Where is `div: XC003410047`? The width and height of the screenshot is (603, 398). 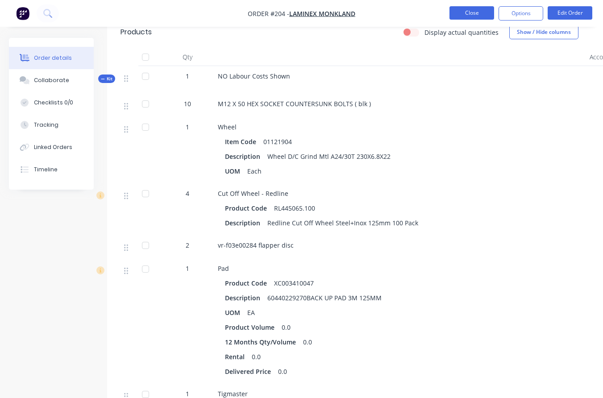 div: XC003410047 is located at coordinates (294, 283).